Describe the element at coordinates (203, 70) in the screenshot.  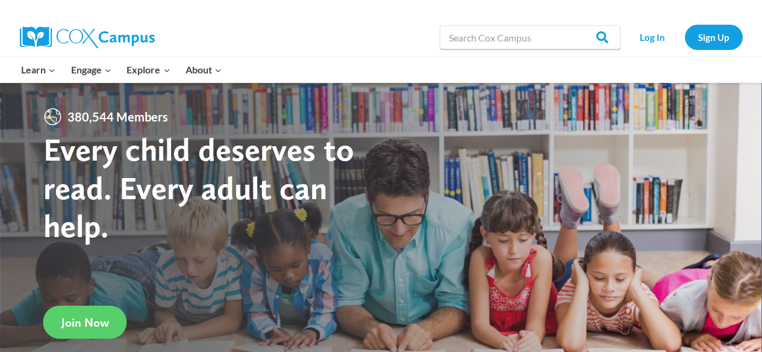
I see `span: About` at that location.